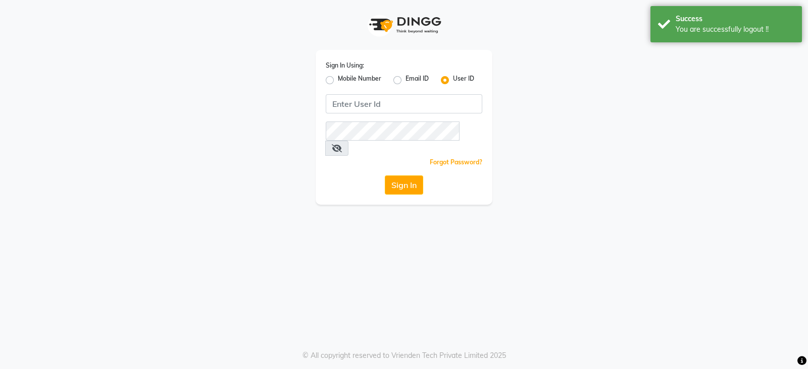  Describe the element at coordinates (734, 29) in the screenshot. I see `div: You are successfully logout !!` at that location.